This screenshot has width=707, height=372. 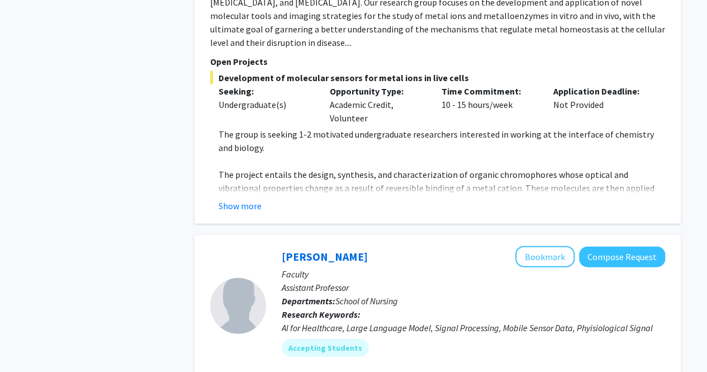 What do you see at coordinates (438, 78) in the screenshot?
I see `span: Development of molecular sensors for metal ions in live cells` at bounding box center [438, 78].